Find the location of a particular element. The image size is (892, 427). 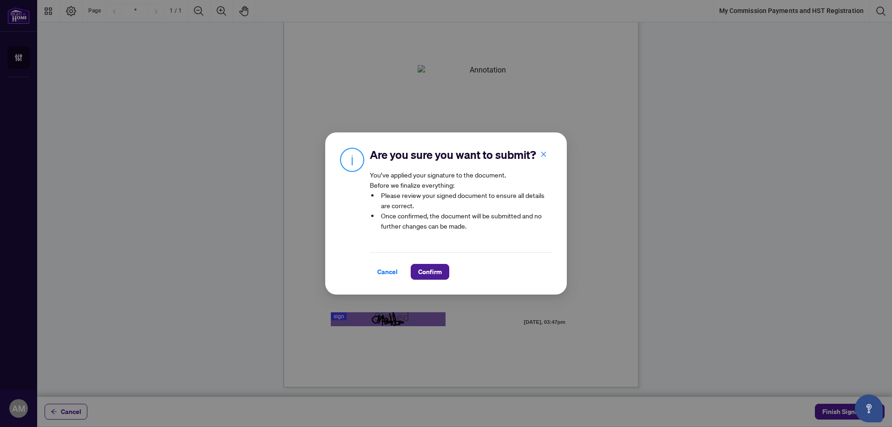

h2: Are you sure you want to submit? is located at coordinates (461, 155).